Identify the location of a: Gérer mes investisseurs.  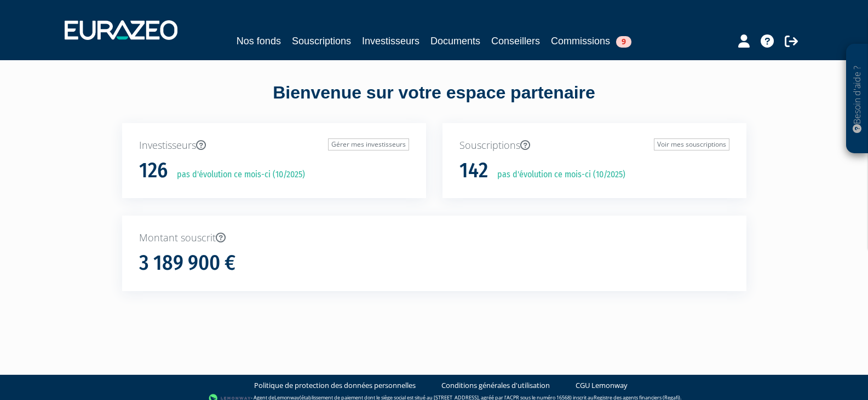
(369, 144).